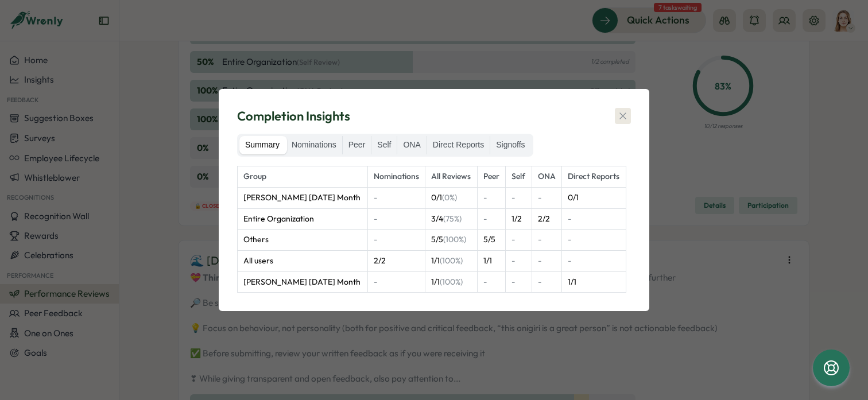 Image resolution: width=868 pixels, height=400 pixels. What do you see at coordinates (411, 145) in the screenshot?
I see `label: ONA` at bounding box center [411, 145].